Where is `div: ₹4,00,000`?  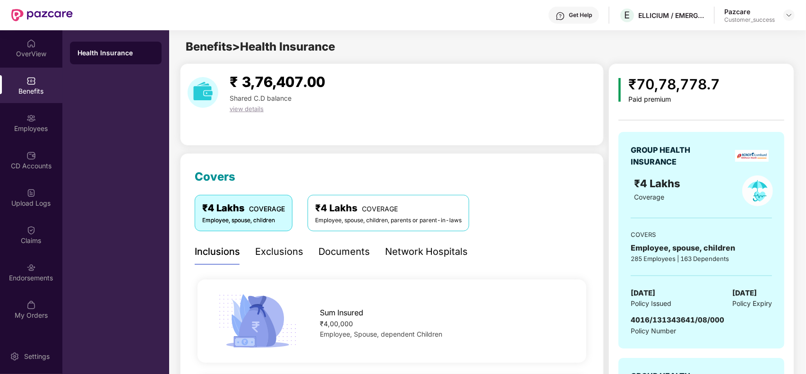 div: ₹4,00,000 is located at coordinates (445, 324).